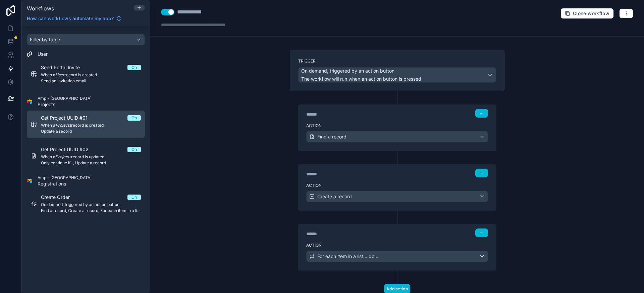  I want to click on button: Clone workflow, so click(587, 14).